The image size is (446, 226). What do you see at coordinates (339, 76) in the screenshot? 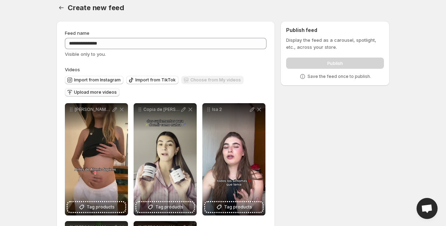
I see `p: Save the feed once to publish.` at bounding box center [339, 76].